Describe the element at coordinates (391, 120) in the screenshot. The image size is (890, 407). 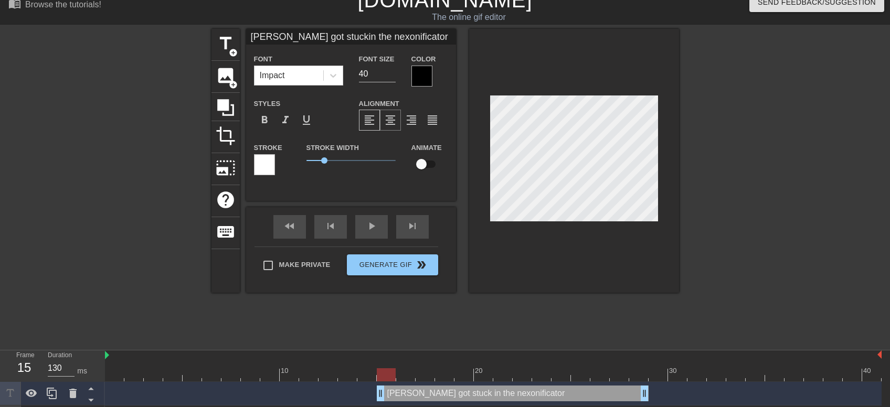
I see `span: format_align_center` at that location.